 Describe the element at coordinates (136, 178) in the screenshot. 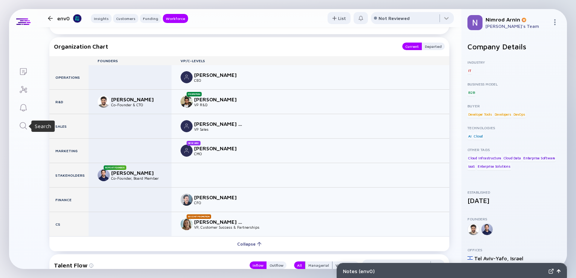

I see `div: Co-Founder, Board Member` at that location.